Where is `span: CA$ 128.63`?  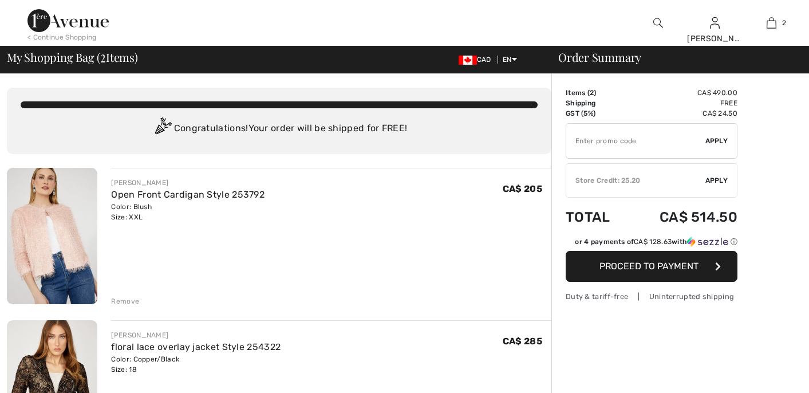
span: CA$ 128.63 is located at coordinates (652, 242).